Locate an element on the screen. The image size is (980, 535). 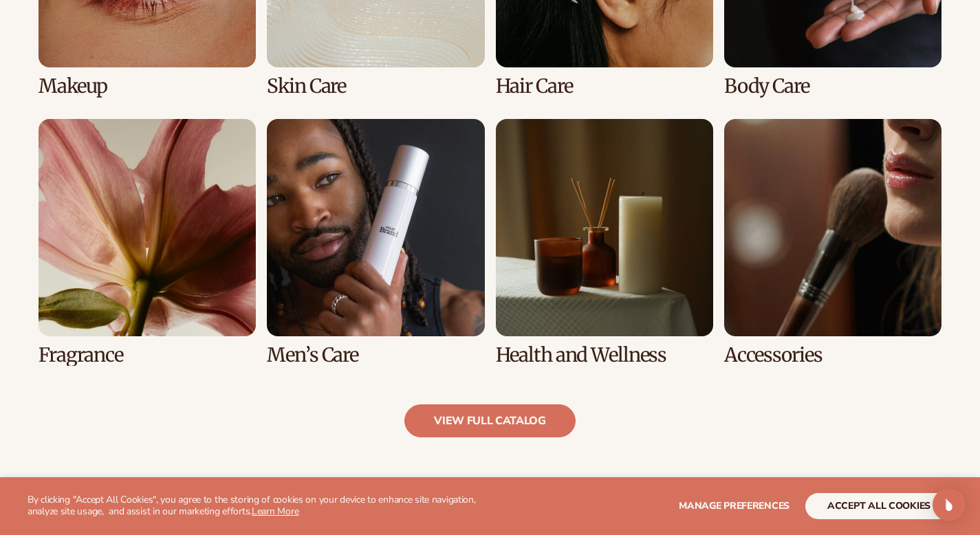
h3: Skin Care is located at coordinates (375, 86).